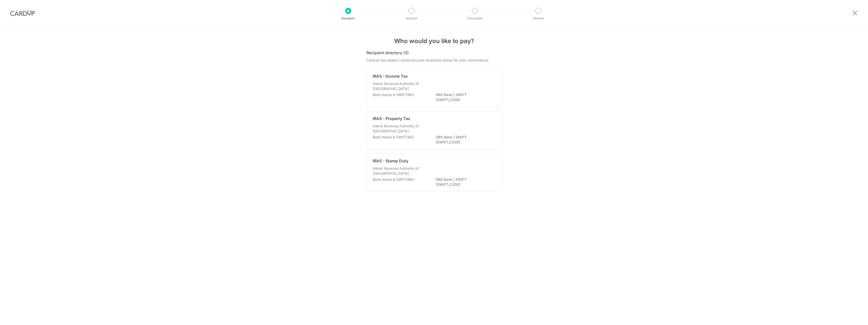 The width and height of the screenshot is (868, 325). Describe the element at coordinates (22, 13) in the screenshot. I see `img: CardUp` at that location.